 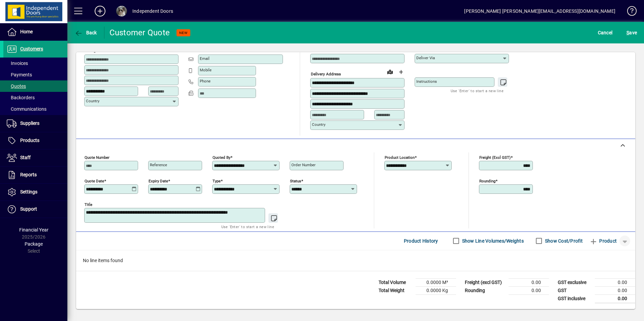 What do you see at coordinates (35, 109) in the screenshot?
I see `a: Communications` at bounding box center [35, 109].